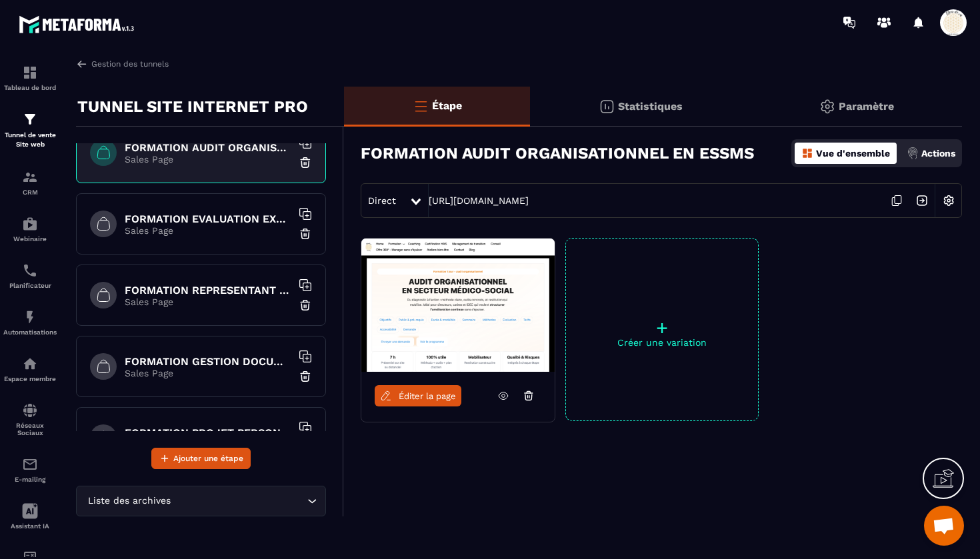 Image resolution: width=980 pixels, height=559 pixels. What do you see at coordinates (239, 501) in the screenshot?
I see `input: Search for option` at bounding box center [239, 501].